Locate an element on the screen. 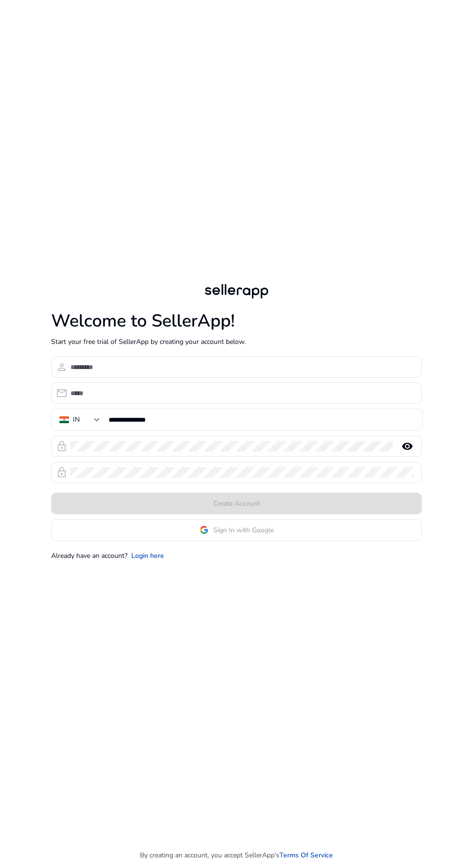 This screenshot has width=473, height=868. p: Already have an account? is located at coordinates (89, 555).